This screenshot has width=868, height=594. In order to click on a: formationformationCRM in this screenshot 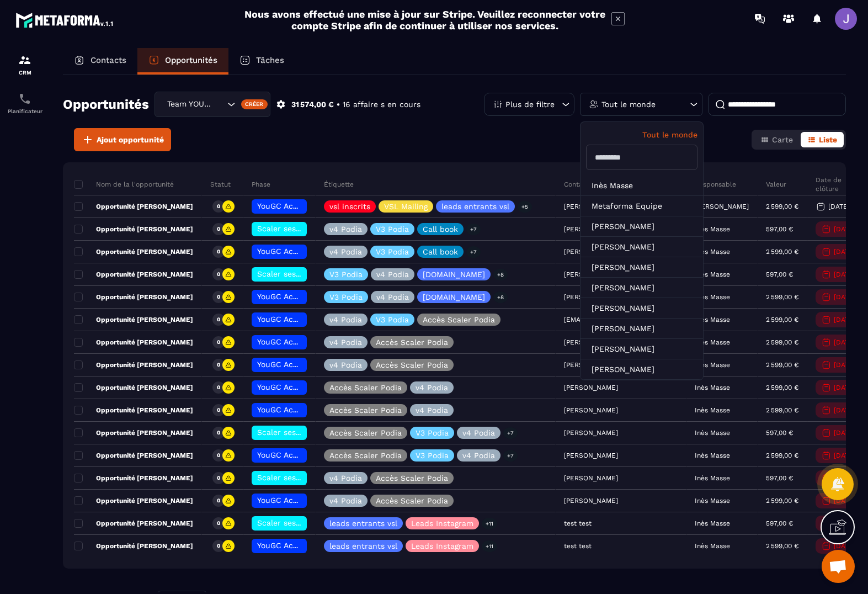, I will do `click(25, 65)`.